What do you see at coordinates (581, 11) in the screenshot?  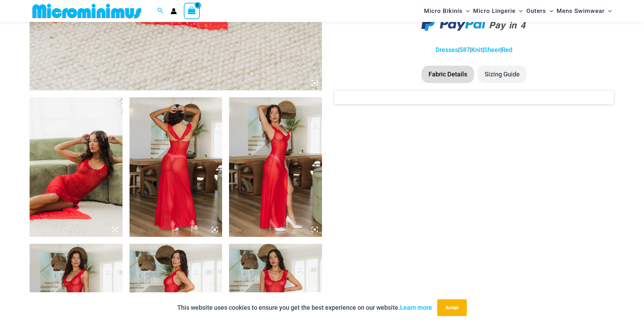 I see `span: Mens Swimwear` at bounding box center [581, 11].